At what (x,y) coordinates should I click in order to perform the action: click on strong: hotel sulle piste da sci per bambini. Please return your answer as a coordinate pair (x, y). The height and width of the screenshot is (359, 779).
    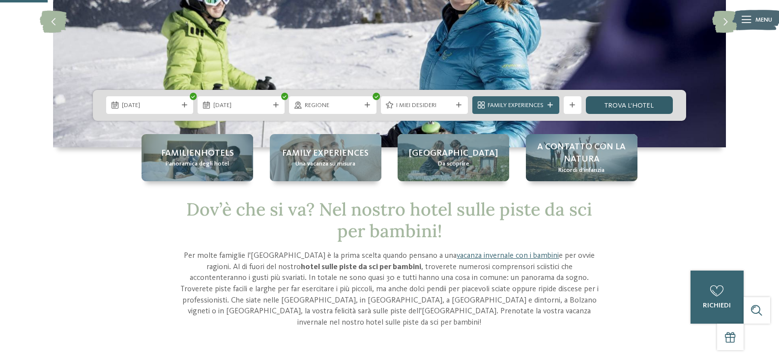
    Looking at the image, I should click on (361, 267).